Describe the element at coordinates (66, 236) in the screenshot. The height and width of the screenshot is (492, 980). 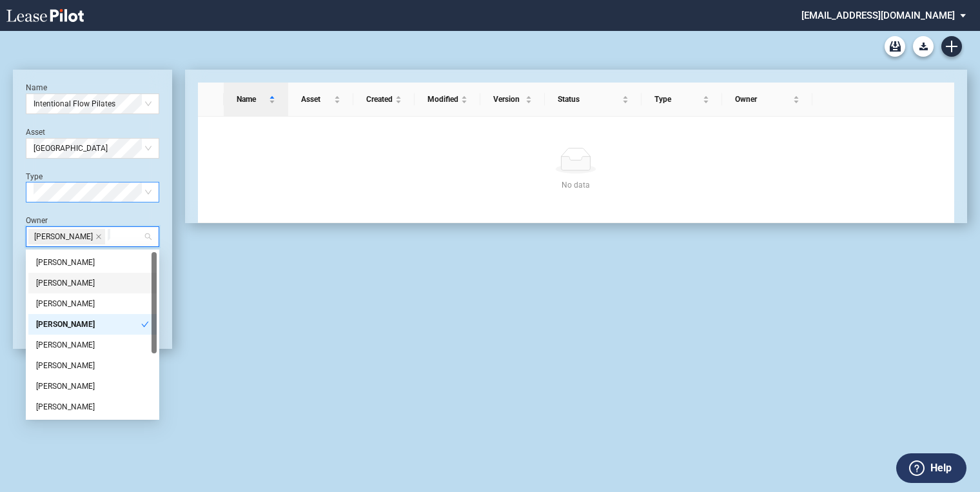
I see `span: Hope Gethers` at that location.